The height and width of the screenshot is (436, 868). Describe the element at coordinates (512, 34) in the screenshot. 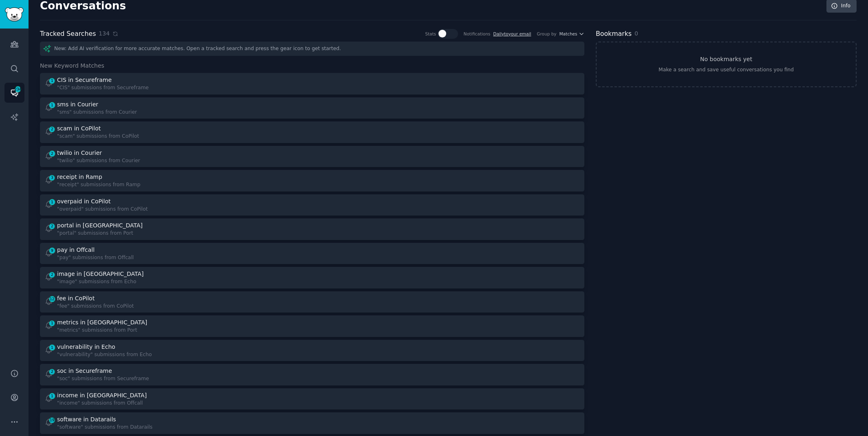

I see `a: Dailytoyour email` at that location.